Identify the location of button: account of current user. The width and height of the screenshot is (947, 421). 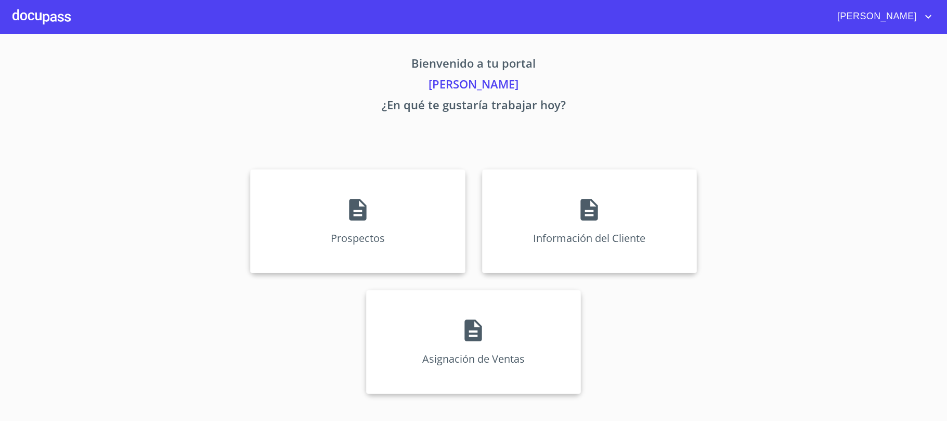
(882, 17).